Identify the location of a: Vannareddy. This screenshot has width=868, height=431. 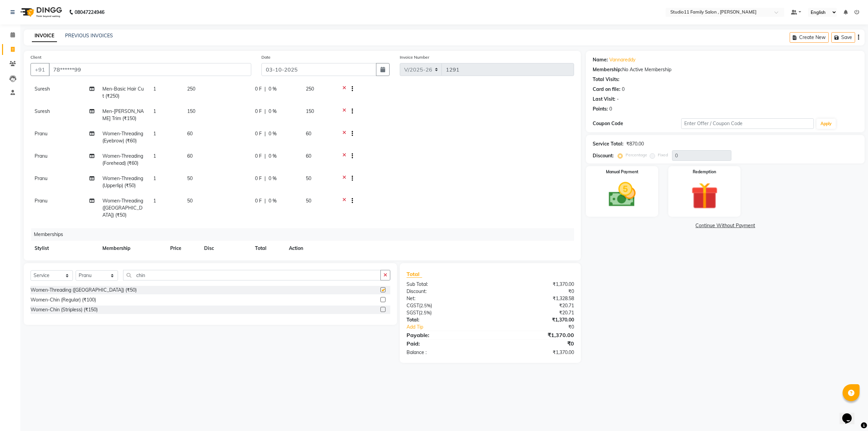
(623, 60).